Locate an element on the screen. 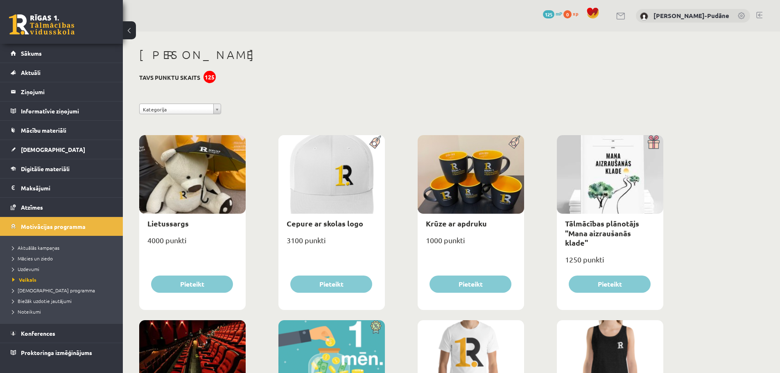 Image resolution: width=780 pixels, height=373 pixels. span: 0 is located at coordinates (567, 14).